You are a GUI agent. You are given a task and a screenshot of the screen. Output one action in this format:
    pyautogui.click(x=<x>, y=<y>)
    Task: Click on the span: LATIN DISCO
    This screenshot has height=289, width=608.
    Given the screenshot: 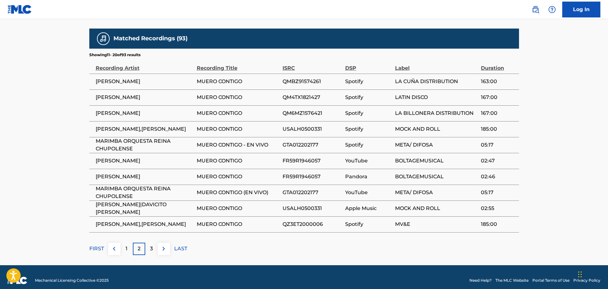 What is the action you would take?
    pyautogui.click(x=436, y=98)
    